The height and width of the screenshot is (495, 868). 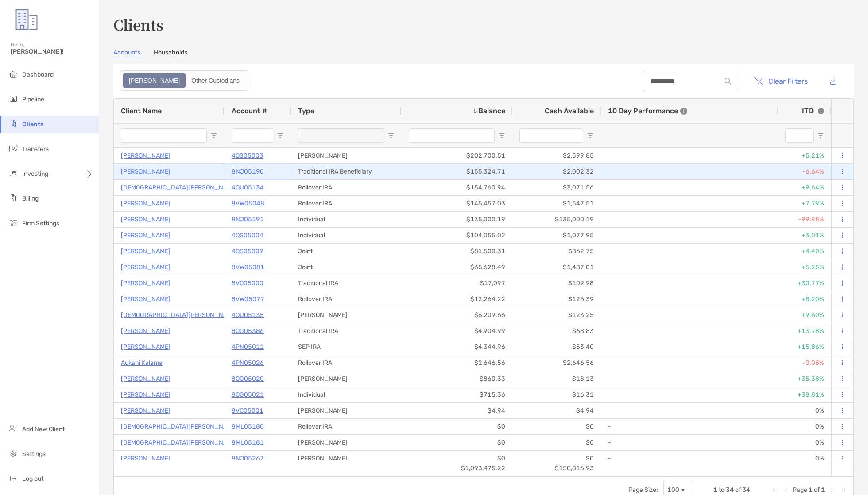 I want to click on a: 4PN05026, so click(x=248, y=362).